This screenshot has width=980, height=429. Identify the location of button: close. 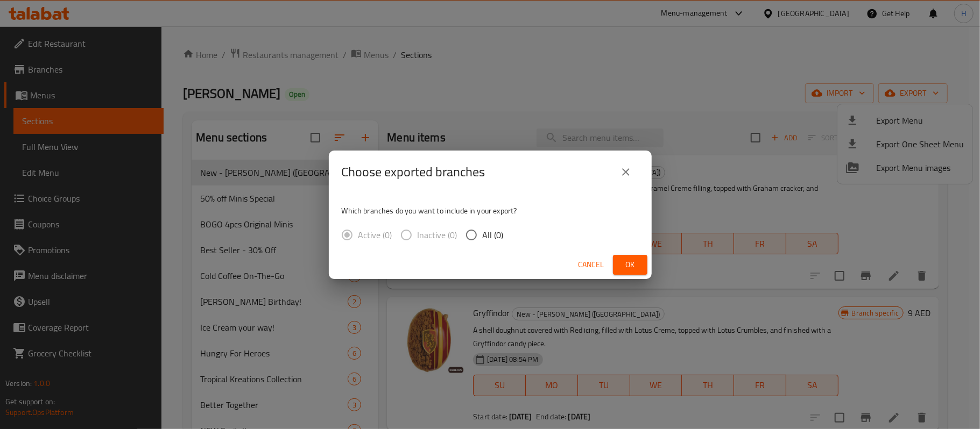
(626, 172).